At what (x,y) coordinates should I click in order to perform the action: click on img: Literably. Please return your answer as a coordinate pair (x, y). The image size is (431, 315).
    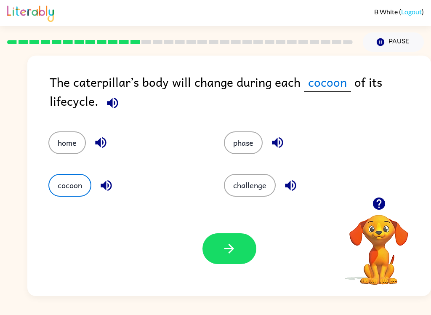
    Looking at the image, I should click on (30, 13).